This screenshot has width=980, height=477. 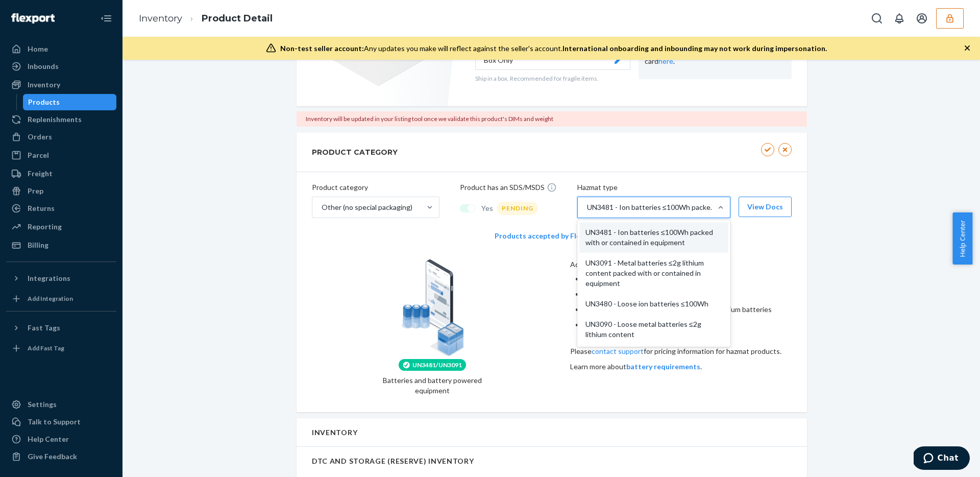 I want to click on div: Inventory, so click(x=44, y=85).